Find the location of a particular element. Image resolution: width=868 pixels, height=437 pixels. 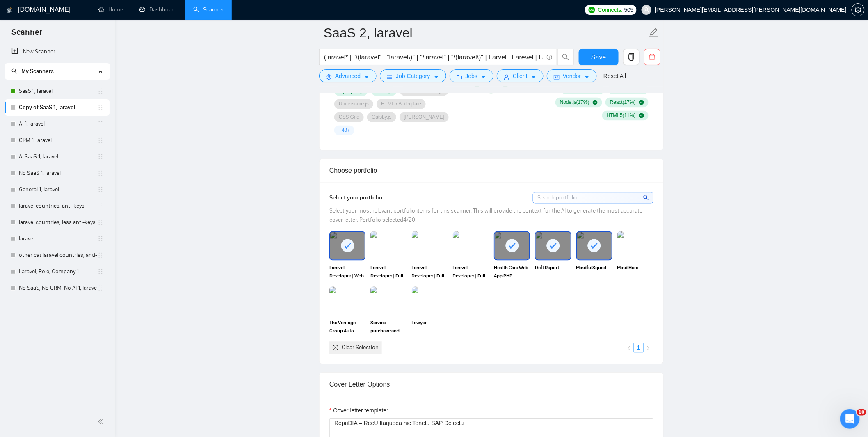

div: Choose portfolio is located at coordinates (492, 170).